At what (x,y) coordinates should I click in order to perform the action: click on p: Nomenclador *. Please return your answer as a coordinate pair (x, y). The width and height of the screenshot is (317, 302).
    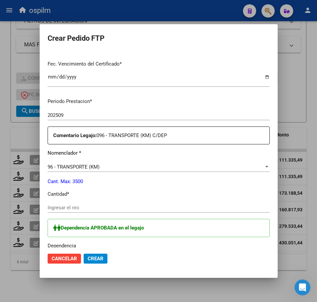
    Looking at the image, I should click on (159, 153).